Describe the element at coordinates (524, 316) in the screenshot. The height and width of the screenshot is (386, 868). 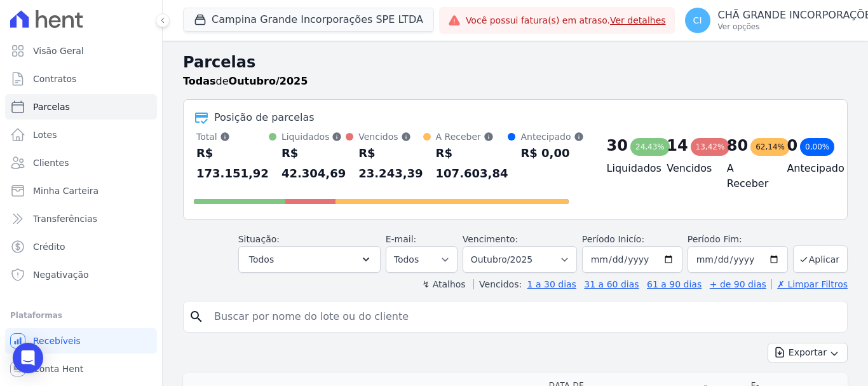
I see `input: Buscar por nome do lote ou do cliente` at that location.